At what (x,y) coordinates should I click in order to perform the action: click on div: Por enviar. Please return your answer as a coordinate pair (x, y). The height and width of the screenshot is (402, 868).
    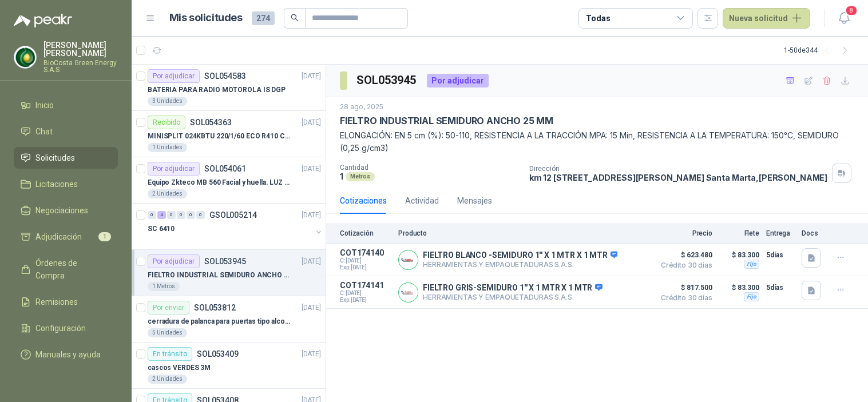
    Looking at the image, I should click on (168, 308).